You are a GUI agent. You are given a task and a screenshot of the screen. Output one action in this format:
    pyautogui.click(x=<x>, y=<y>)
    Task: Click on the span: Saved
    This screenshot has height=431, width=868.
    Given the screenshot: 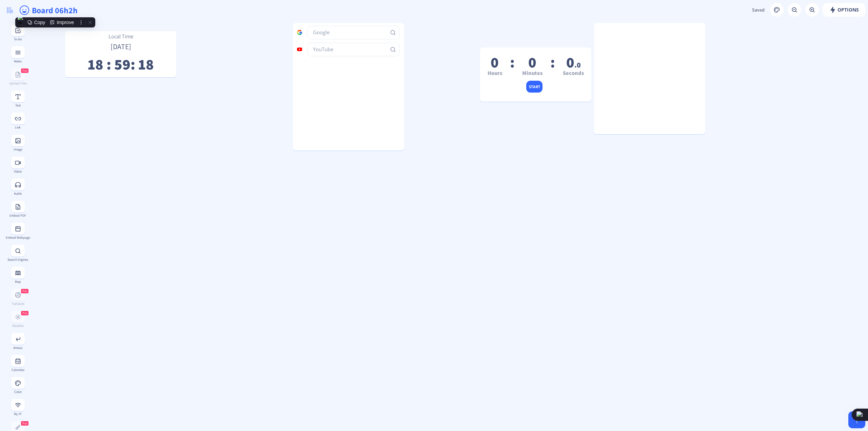 What is the action you would take?
    pyautogui.click(x=758, y=10)
    